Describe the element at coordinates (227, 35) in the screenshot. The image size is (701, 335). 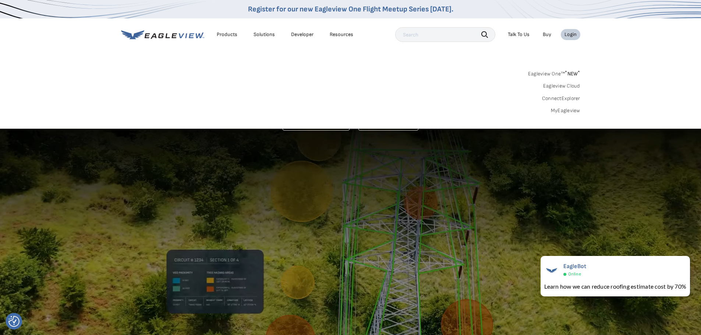
I see `div: Products` at that location.